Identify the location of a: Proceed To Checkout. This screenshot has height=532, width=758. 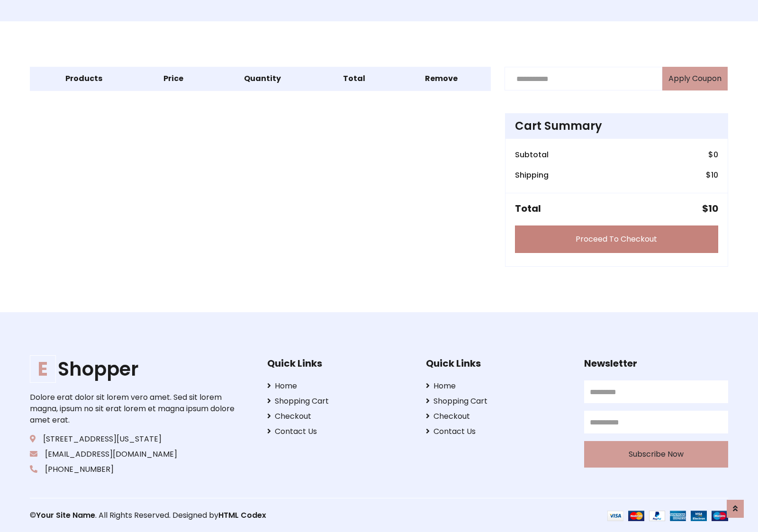
(616, 239).